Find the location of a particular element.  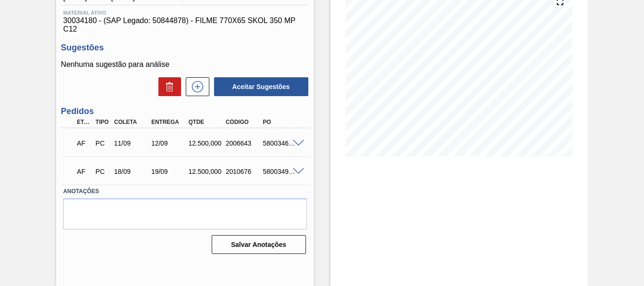

span: Material ativo is located at coordinates (185, 13).